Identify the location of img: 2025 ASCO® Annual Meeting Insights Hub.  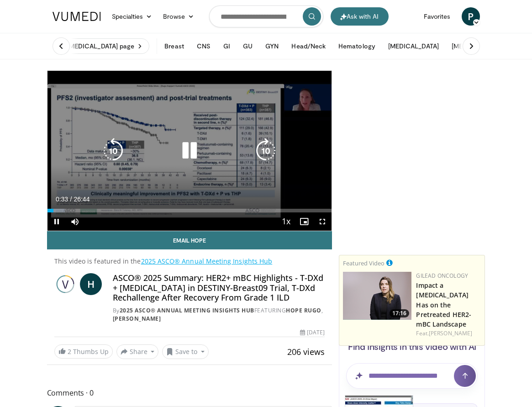
(65, 284).